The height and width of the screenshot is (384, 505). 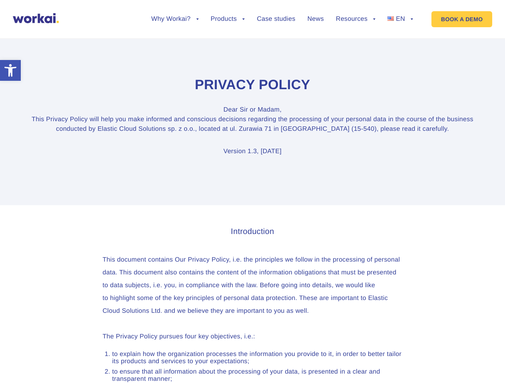 I want to click on li: to ensure that all information about the processing of your data, is presented in a clear and tra..., so click(x=257, y=375).